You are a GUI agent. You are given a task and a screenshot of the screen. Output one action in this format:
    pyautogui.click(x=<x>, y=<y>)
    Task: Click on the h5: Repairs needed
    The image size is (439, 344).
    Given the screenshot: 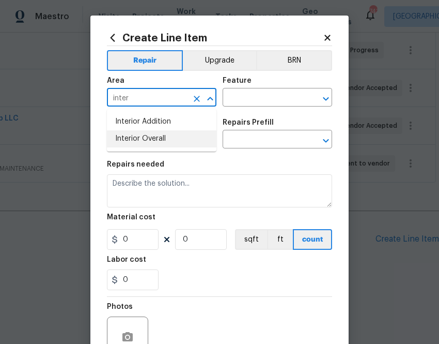 What is the action you would take?
    pyautogui.click(x=135, y=164)
    